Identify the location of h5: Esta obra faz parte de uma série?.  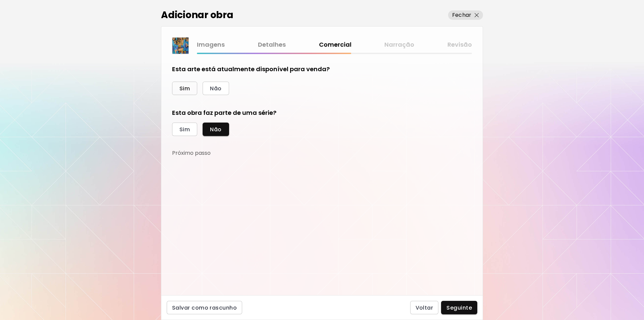
(280, 113).